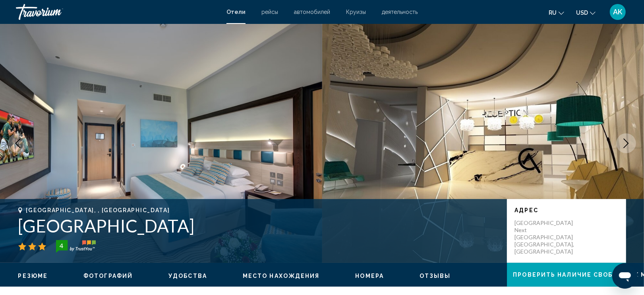  I want to click on a: автомобилей, so click(312, 12).